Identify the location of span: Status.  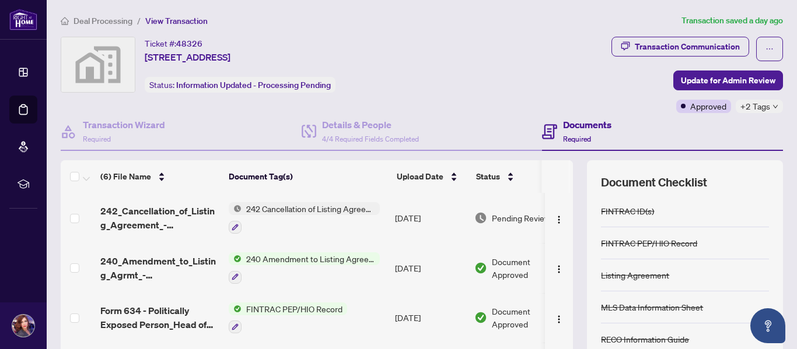
(488, 177).